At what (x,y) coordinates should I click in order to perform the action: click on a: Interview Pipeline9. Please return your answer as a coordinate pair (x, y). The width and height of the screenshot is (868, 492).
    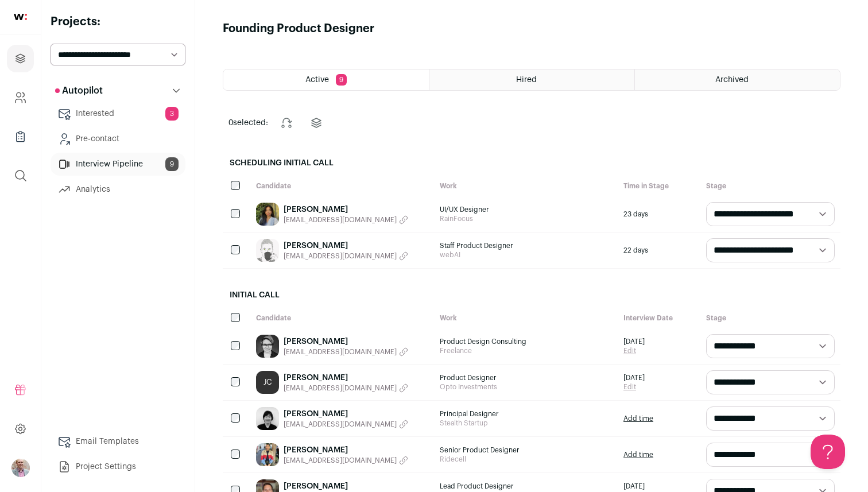
    Looking at the image, I should click on (117, 164).